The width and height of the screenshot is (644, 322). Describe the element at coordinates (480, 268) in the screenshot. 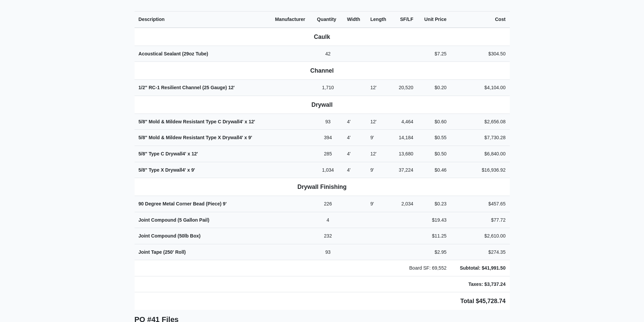

I see `td: Subtotal: $41,991.50` at that location.